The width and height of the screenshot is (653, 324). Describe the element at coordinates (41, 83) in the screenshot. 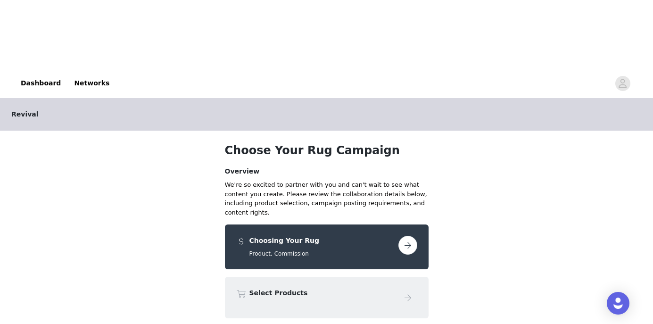

I see `a: Dashboard` at that location.